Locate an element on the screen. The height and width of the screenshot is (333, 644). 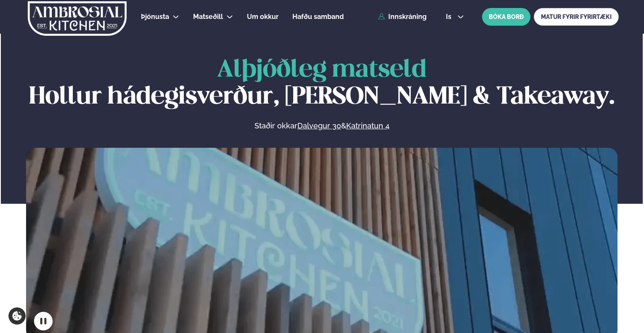
button: is is located at coordinates (455, 17).